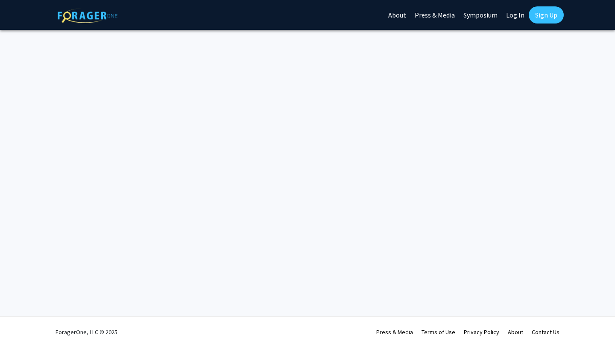  I want to click on a: Terms of Use, so click(438, 332).